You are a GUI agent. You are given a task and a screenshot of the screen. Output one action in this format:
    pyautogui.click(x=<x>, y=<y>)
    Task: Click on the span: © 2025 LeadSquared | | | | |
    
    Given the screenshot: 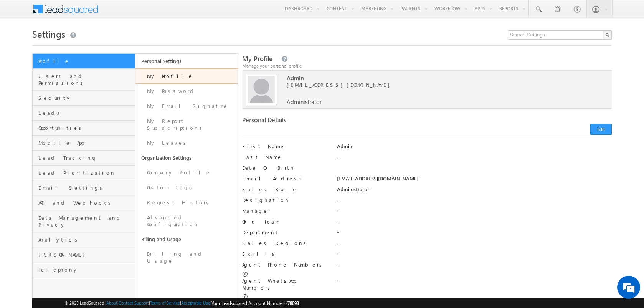 What is the action you would take?
    pyautogui.click(x=182, y=303)
    